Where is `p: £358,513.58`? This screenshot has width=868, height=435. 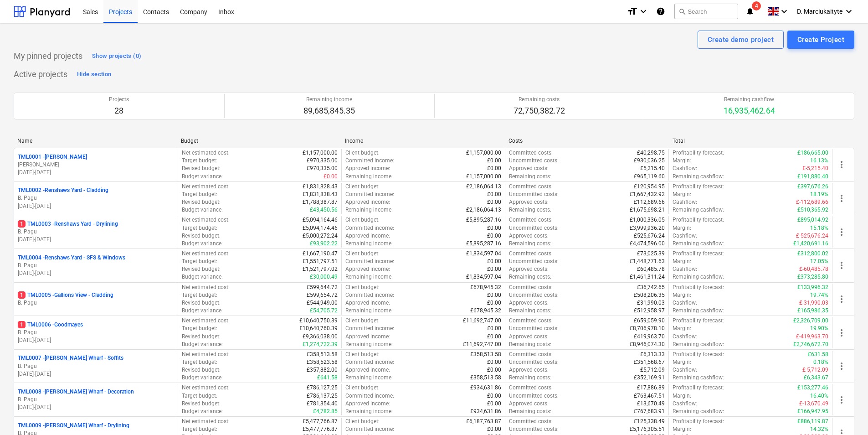 p: £358,513.58 is located at coordinates (486, 354).